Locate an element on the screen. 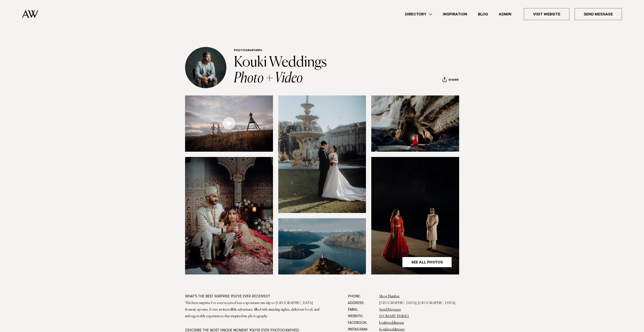 The width and height of the screenshot is (644, 332). dt: Address: is located at coordinates (362, 303).